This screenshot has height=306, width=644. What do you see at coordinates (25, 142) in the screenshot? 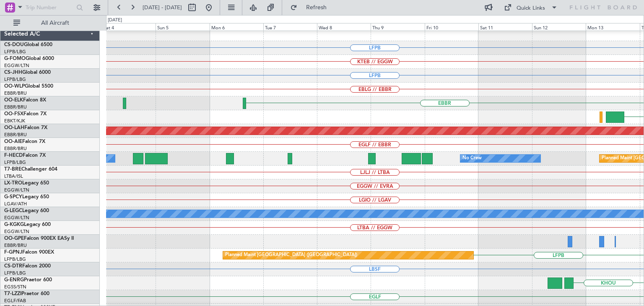
I see `a: OO-AIEFalcon 7X` at bounding box center [25, 142].